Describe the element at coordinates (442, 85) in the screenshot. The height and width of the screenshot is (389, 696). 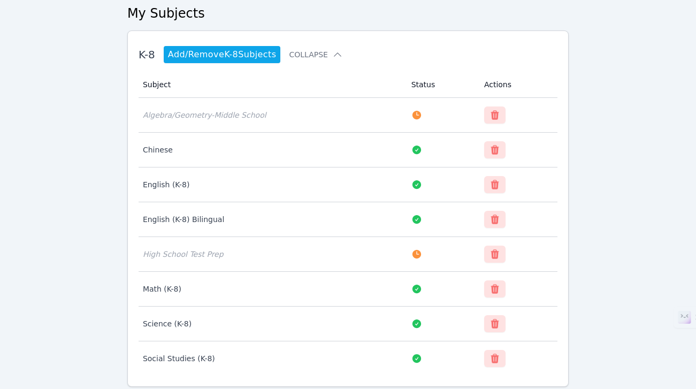
I see `th: Status` at that location.